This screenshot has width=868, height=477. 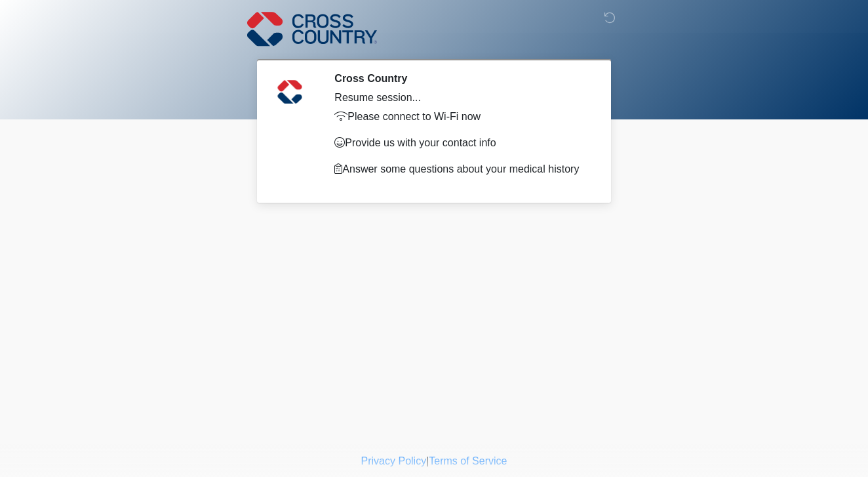 I want to click on div: Resume session..., so click(x=461, y=98).